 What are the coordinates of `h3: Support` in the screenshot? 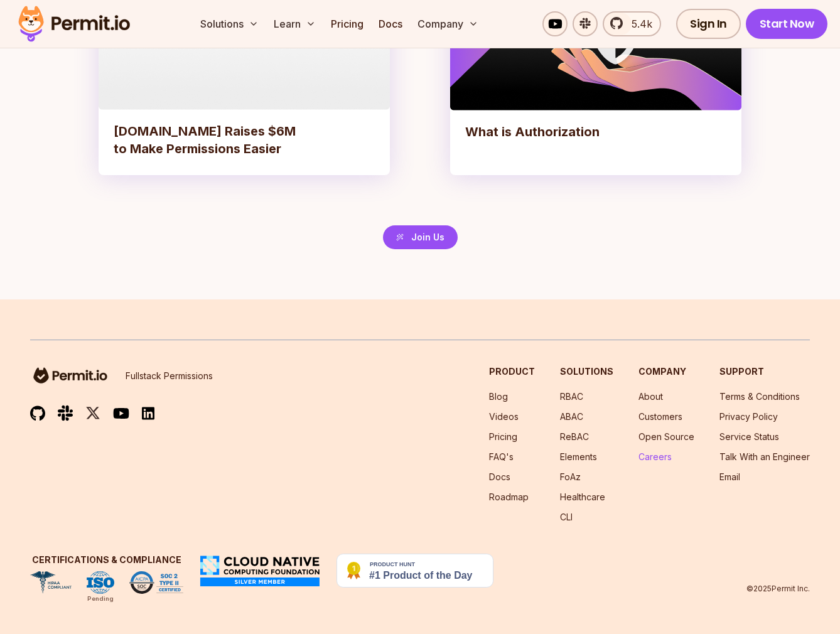 It's located at (765, 371).